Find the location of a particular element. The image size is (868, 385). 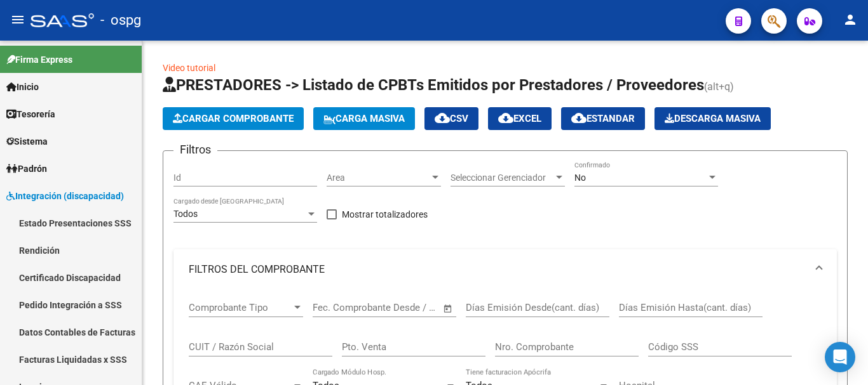

span: Todos is located at coordinates (185, 213).